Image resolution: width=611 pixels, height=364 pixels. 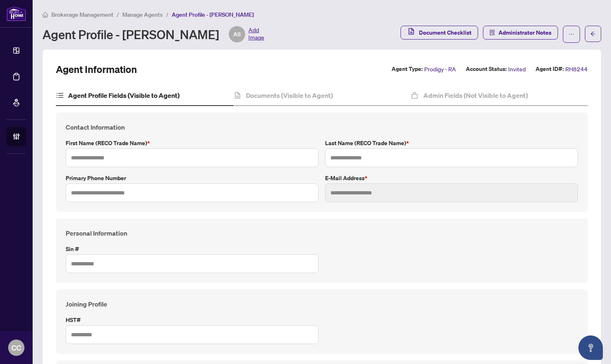 What do you see at coordinates (192, 178) in the screenshot?
I see `label: Primary Phone Number` at bounding box center [192, 178].